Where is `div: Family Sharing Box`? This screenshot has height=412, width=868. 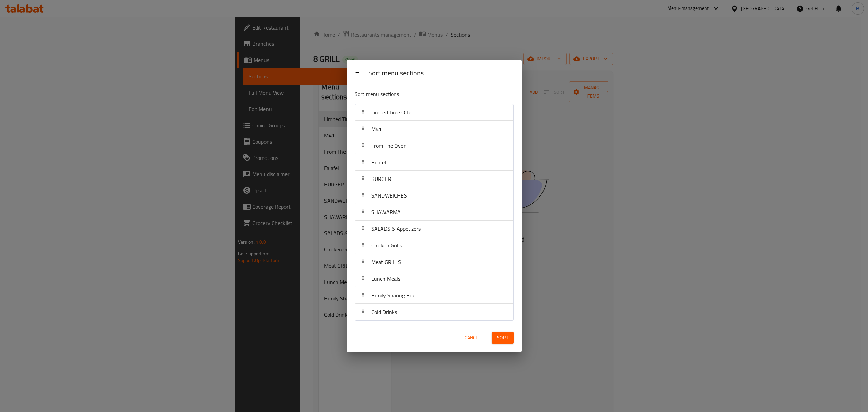 div: Family Sharing Box is located at coordinates (434, 295).